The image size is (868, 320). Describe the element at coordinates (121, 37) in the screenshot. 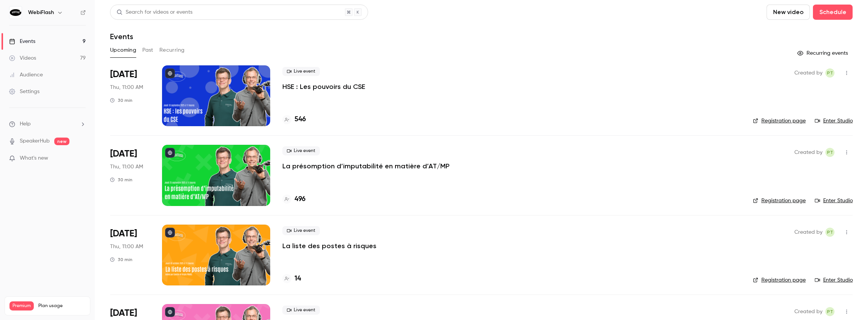

I see `h1: Events` at that location.